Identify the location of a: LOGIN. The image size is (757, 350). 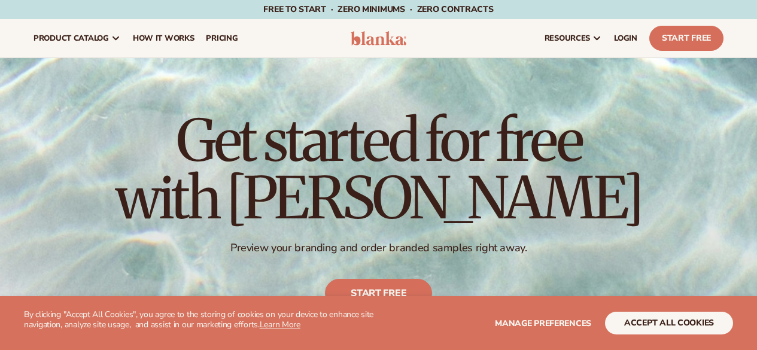
(625, 38).